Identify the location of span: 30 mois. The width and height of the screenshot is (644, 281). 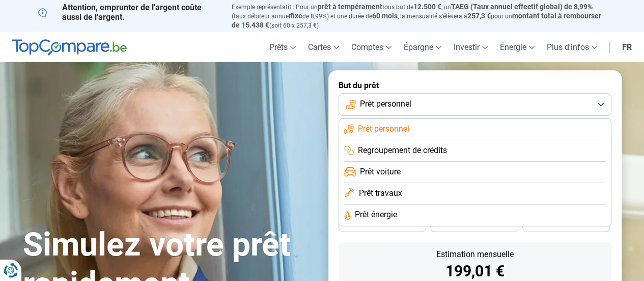
(474, 224).